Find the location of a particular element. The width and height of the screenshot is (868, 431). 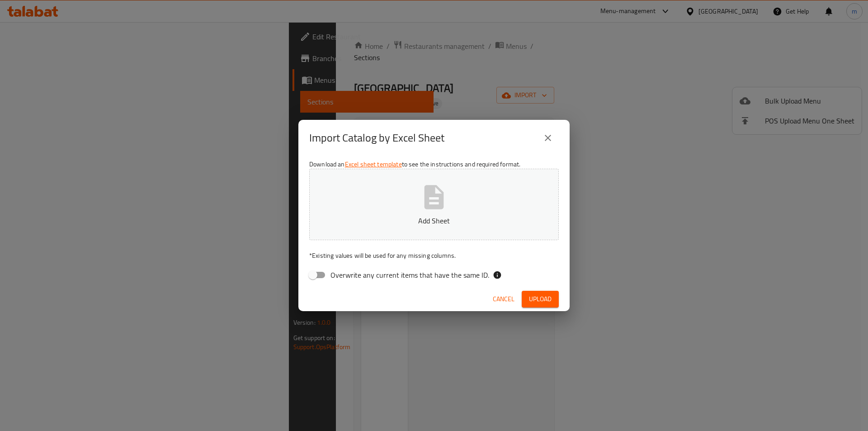

button: close is located at coordinates (548, 138).